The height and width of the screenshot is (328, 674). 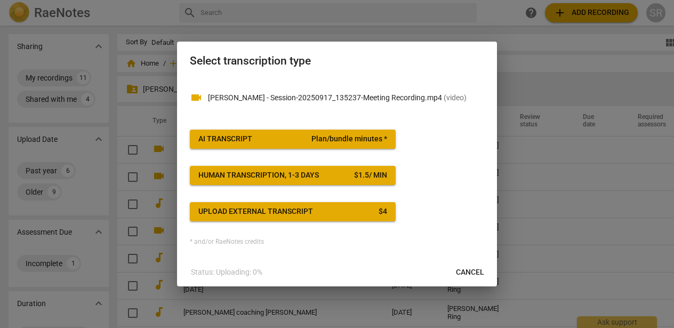 I want to click on span: videocam, so click(x=196, y=98).